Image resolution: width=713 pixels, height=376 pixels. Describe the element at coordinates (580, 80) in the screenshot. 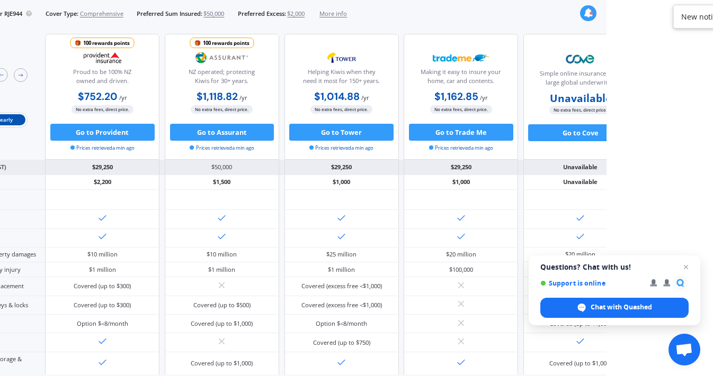

I see `div: Simple online insurance, with large global underwriter.` at that location.